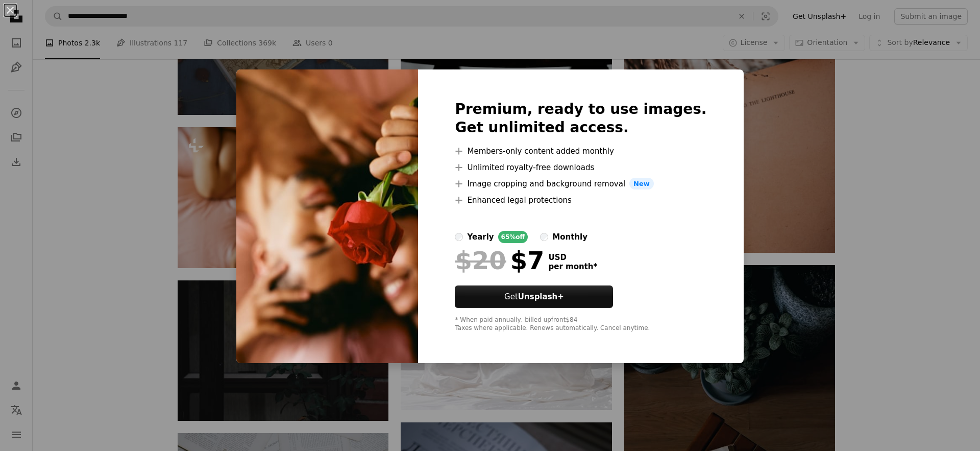  I want to click on button: GetUnsplash+, so click(534, 297).